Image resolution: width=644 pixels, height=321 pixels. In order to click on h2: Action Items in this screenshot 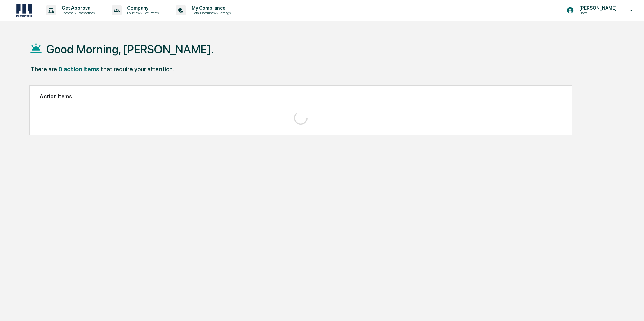, I will do `click(301, 96)`.